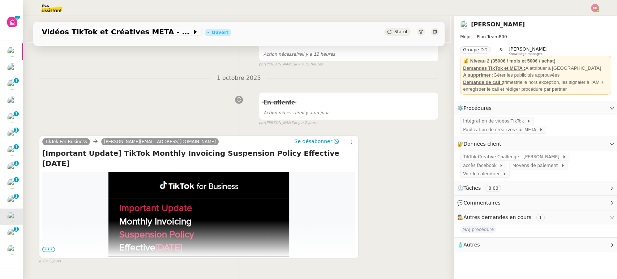 The image size is (617, 279). I want to click on nz-badge-sup: 2, so click(17, 17).